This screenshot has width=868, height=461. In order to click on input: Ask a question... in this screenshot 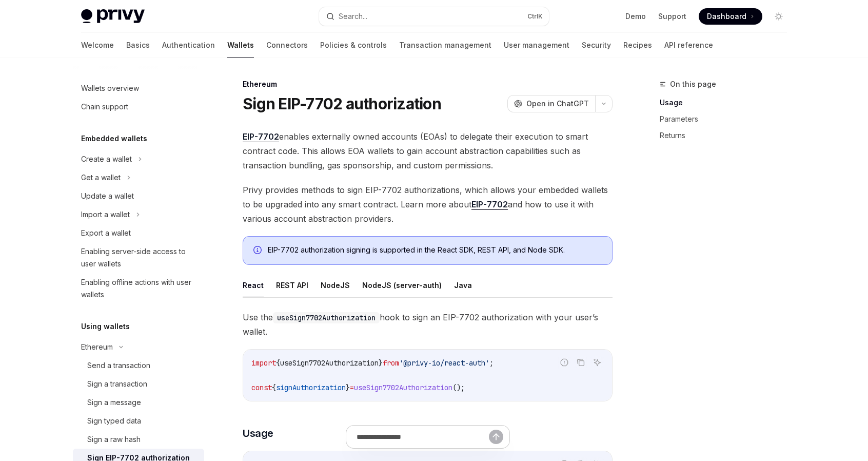, I will do `click(422, 436)`.